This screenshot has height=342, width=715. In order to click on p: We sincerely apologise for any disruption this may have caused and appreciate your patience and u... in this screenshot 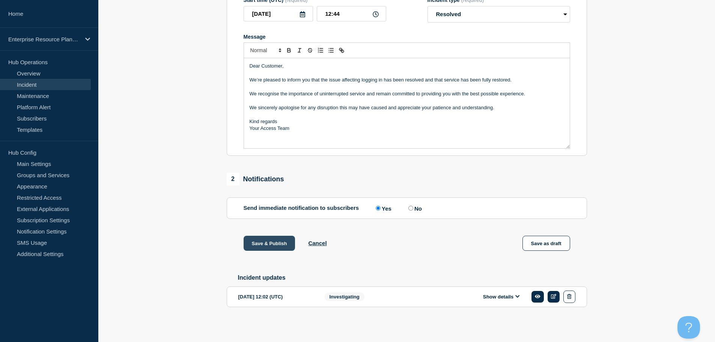, I will do `click(407, 108)`.